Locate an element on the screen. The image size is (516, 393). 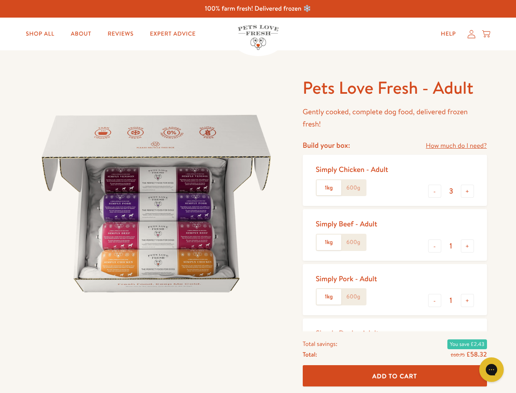
span: Total savings: is located at coordinates (320, 343).